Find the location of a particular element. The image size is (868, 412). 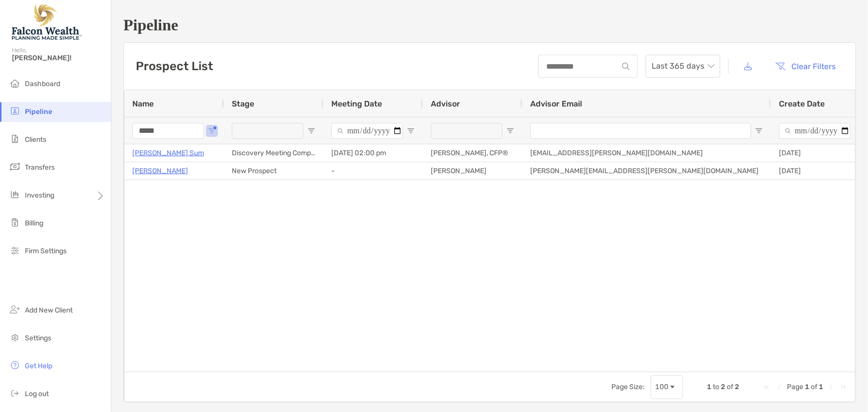

img: billing icon is located at coordinates (15, 223).